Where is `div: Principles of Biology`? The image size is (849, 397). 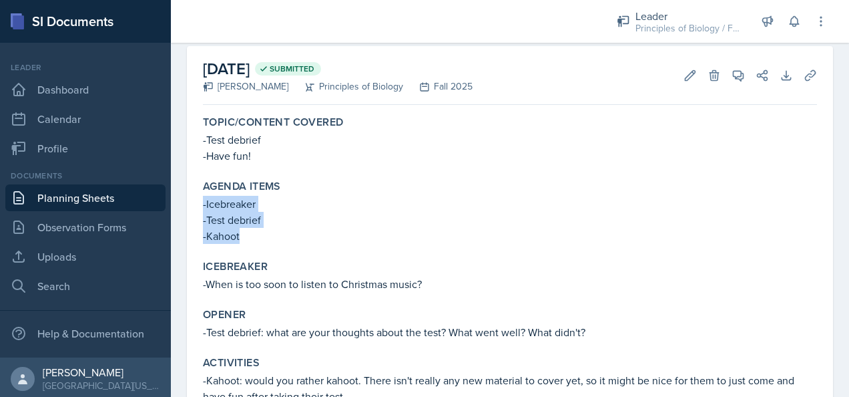
div: Principles of Biology is located at coordinates (346, 86).